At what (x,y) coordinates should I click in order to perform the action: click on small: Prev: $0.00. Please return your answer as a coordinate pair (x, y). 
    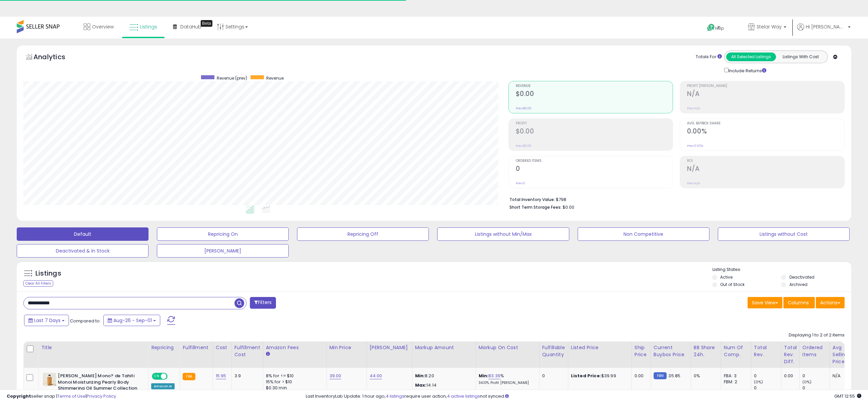
    Looking at the image, I should click on (523, 109).